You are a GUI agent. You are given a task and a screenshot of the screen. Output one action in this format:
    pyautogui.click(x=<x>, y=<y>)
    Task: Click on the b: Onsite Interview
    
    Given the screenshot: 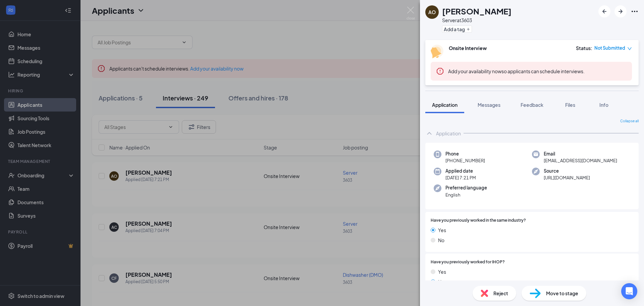 What is the action you would take?
    pyautogui.click(x=468, y=48)
    